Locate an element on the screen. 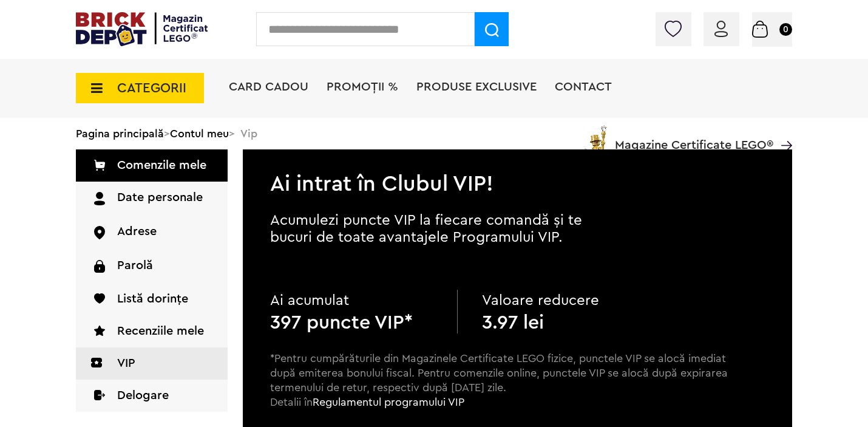 This screenshot has width=868, height=427. a: Listă dorințe is located at coordinates (152, 299).